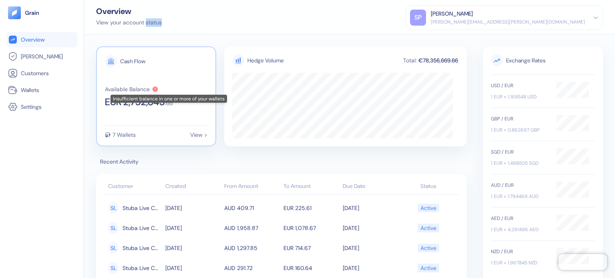 Image resolution: width=615 pixels, height=278 pixels. Describe the element at coordinates (127, 89) in the screenshot. I see `div: Available Balance` at that location.